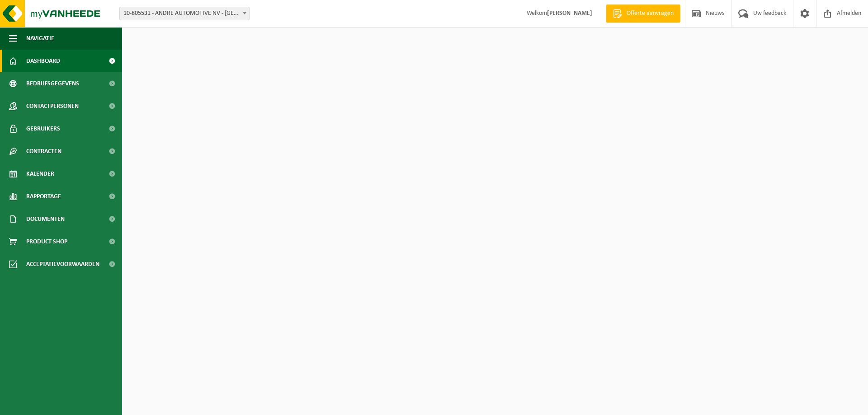 The image size is (868, 415). What do you see at coordinates (40, 174) in the screenshot?
I see `span: Kalender` at bounding box center [40, 174].